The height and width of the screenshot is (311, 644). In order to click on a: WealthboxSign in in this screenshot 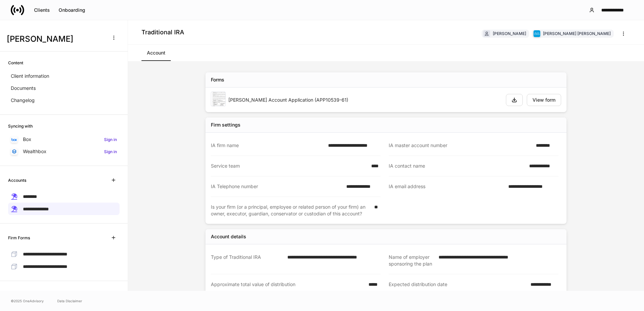, I will do `click(64, 152)`.